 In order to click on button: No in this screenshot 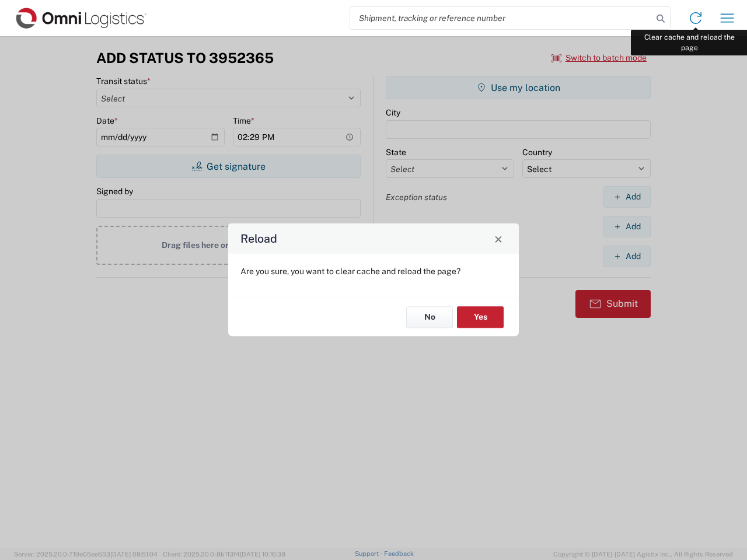, I will do `click(429, 317)`.